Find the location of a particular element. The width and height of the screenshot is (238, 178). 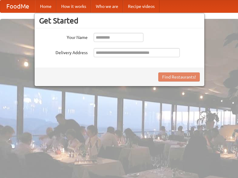

a: Home is located at coordinates (46, 6).